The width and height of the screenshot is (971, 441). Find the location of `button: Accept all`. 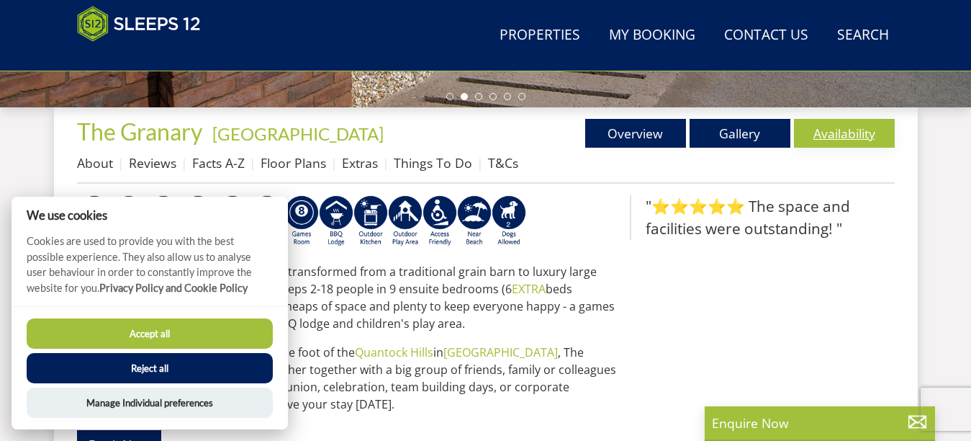

button: Accept all is located at coordinates (150, 333).